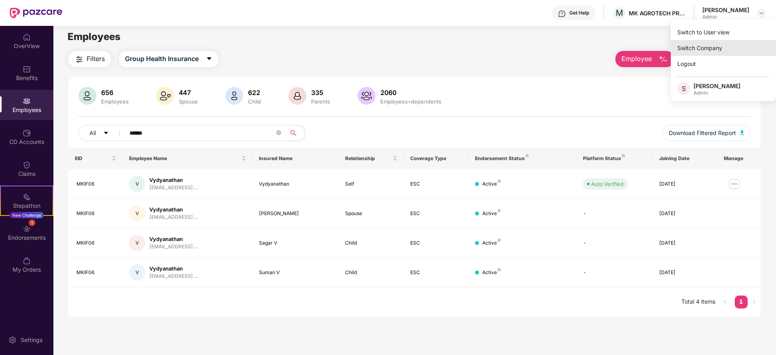  Describe the element at coordinates (115, 93) in the screenshot. I see `div: 656` at that location.